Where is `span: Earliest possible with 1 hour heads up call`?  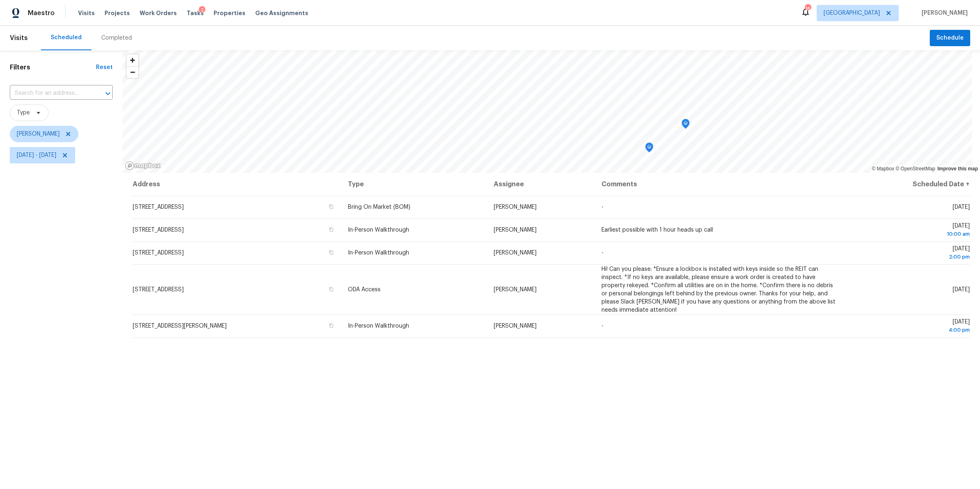 span: Earliest possible with 1 hour heads up call is located at coordinates (657, 230).